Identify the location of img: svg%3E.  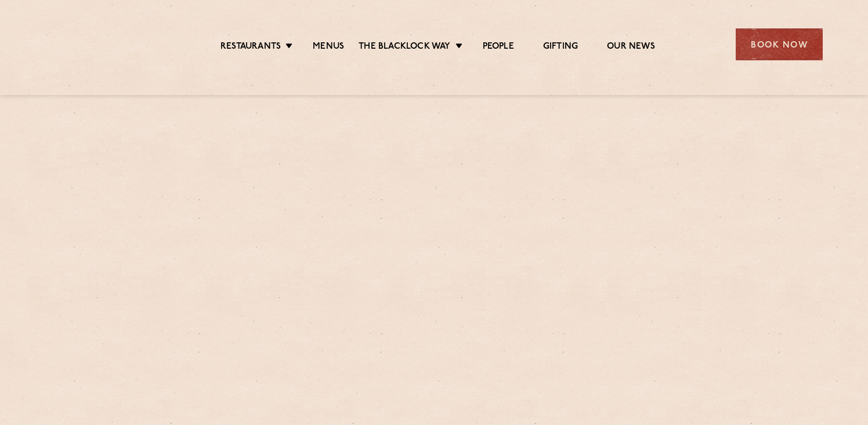
(95, 44).